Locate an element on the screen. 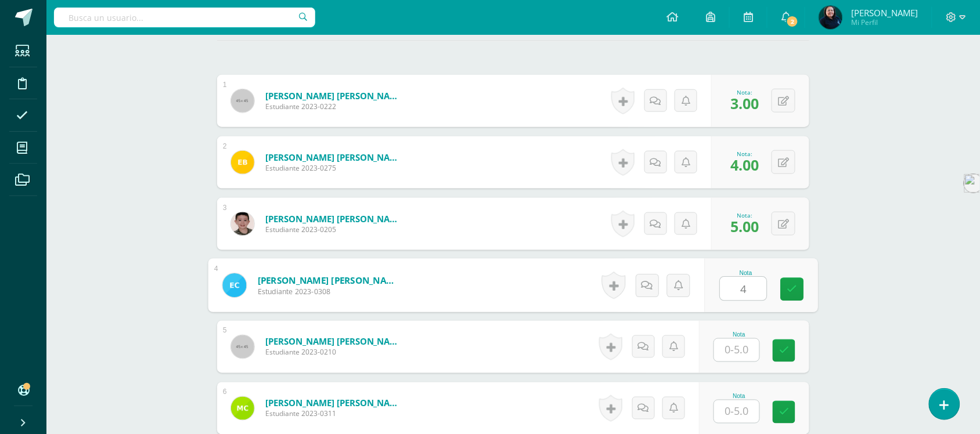 Image resolution: width=980 pixels, height=434 pixels. span: 3.00 is located at coordinates (744, 104).